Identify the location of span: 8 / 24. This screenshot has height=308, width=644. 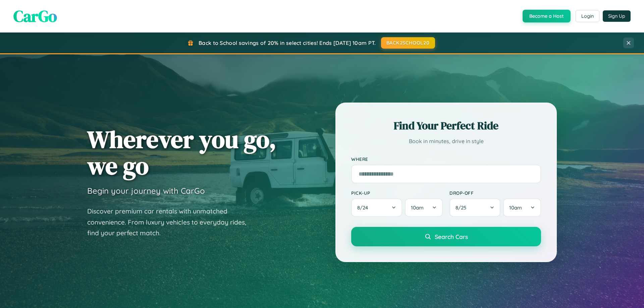
(364, 208).